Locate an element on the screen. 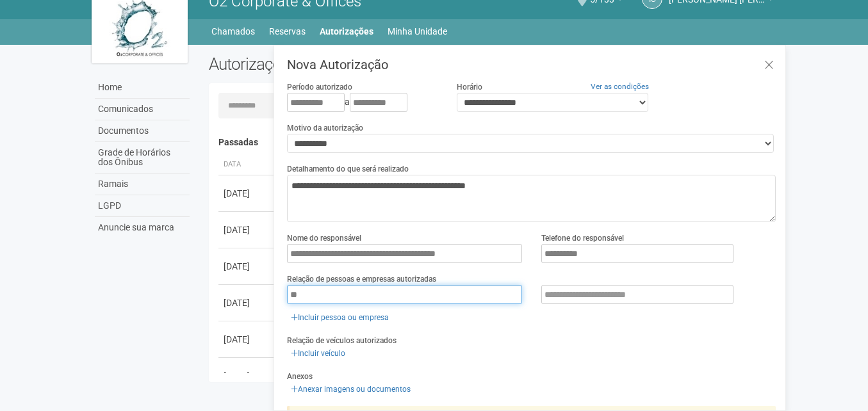 This screenshot has width=868, height=411. label: Motivo da autorização is located at coordinates (325, 128).